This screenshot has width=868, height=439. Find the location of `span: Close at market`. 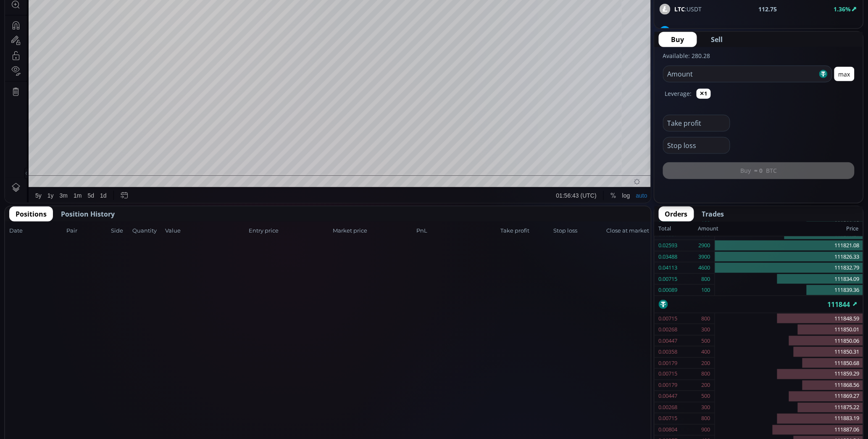

span: Close at market is located at coordinates (627, 231).